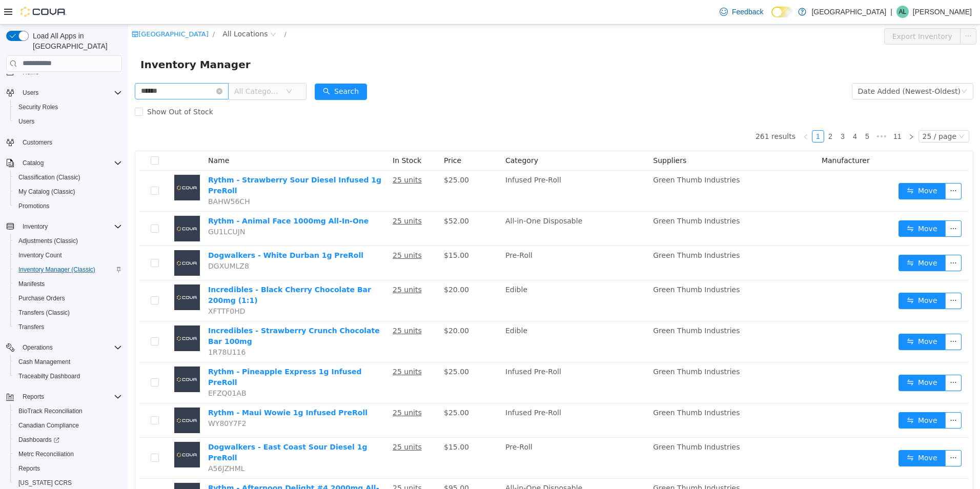 This screenshot has width=980, height=489. What do you see at coordinates (33, 163) in the screenshot?
I see `span: Catalog` at bounding box center [33, 163].